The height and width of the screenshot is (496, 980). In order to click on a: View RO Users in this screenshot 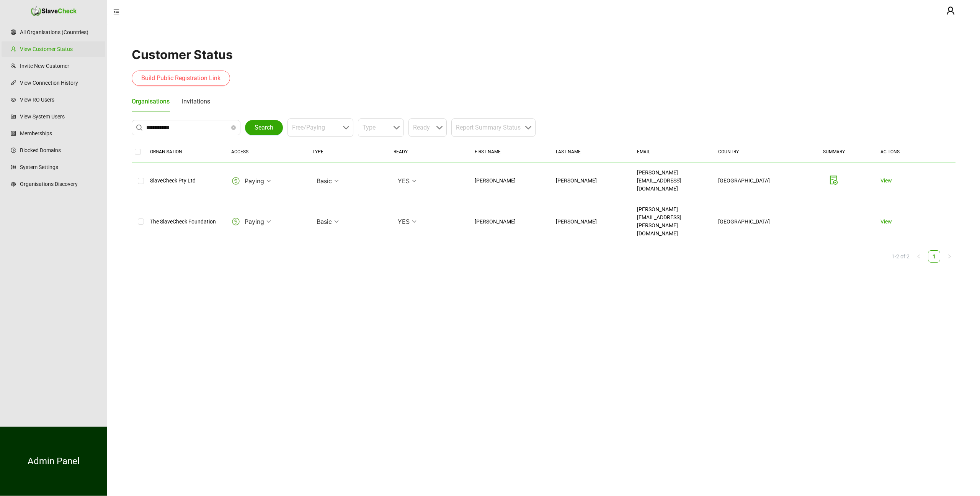, I will do `click(59, 100)`.